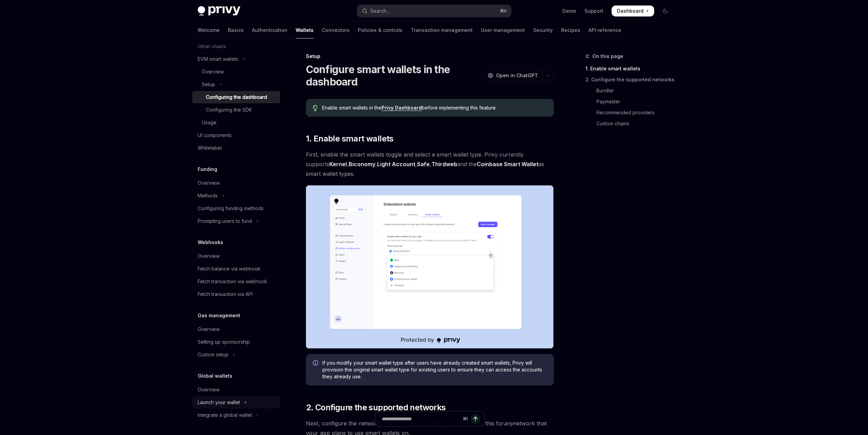 Image resolution: width=868 pixels, height=435 pixels. I want to click on span: First, enable the smart wallets toggle and select a smart wallet type. Privy currently supports ,..., so click(430, 164).